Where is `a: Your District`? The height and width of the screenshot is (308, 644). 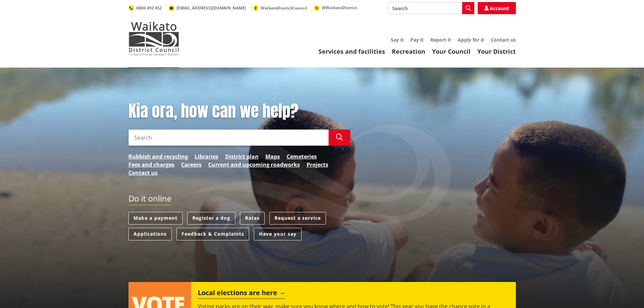 a: Your District is located at coordinates (497, 51).